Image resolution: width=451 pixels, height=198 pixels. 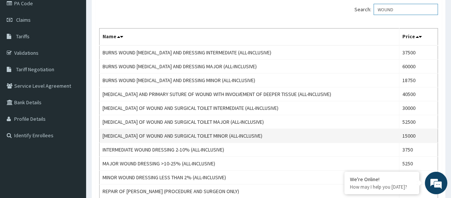 What do you see at coordinates (418, 37) in the screenshot?
I see `th: Price` at bounding box center [418, 37].